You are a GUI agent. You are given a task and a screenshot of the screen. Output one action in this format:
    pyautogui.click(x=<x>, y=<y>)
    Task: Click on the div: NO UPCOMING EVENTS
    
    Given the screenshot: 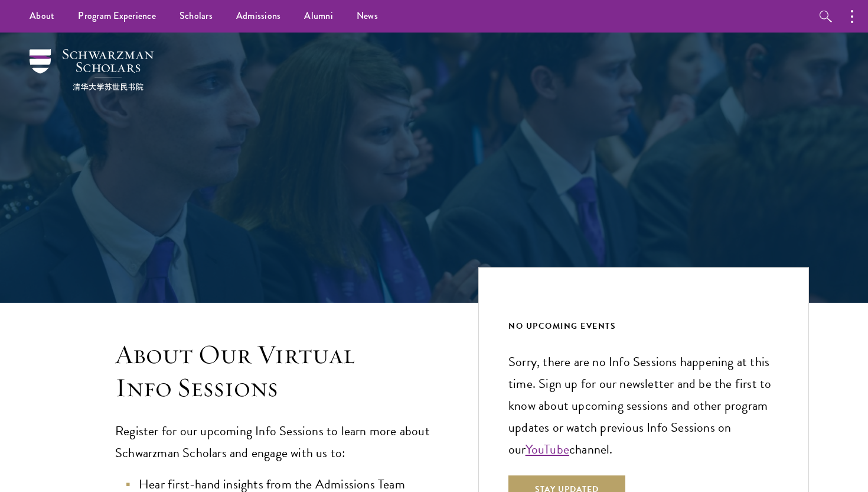 What is the action you would take?
    pyautogui.click(x=644, y=325)
    